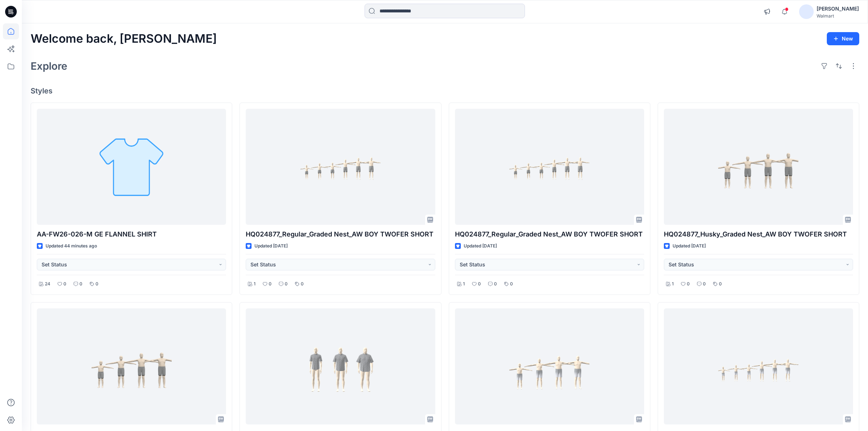 The width and height of the screenshot is (868, 431). What do you see at coordinates (445, 91) in the screenshot?
I see `h4: Styles` at bounding box center [445, 91].